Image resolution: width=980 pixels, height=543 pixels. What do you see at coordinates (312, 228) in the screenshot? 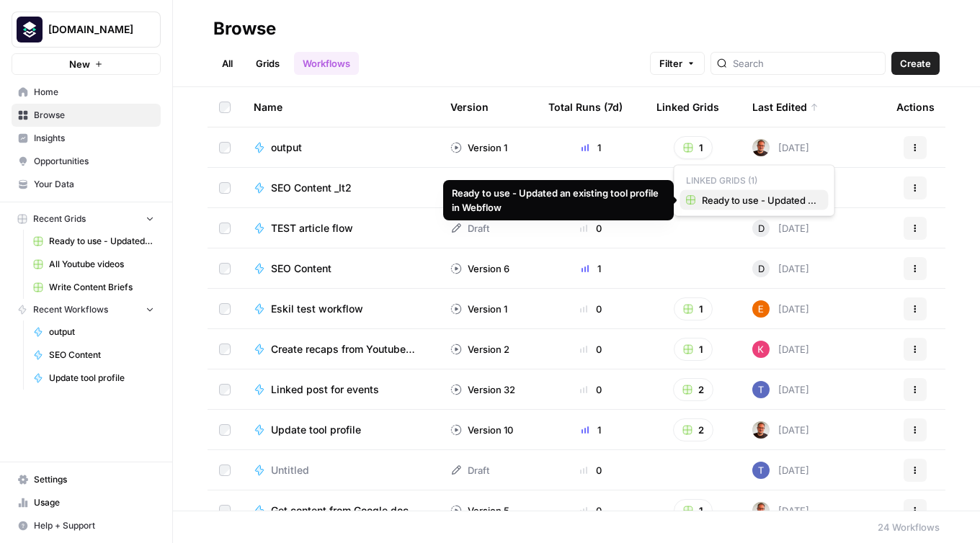
I see `span: TEST article flow` at bounding box center [312, 228].